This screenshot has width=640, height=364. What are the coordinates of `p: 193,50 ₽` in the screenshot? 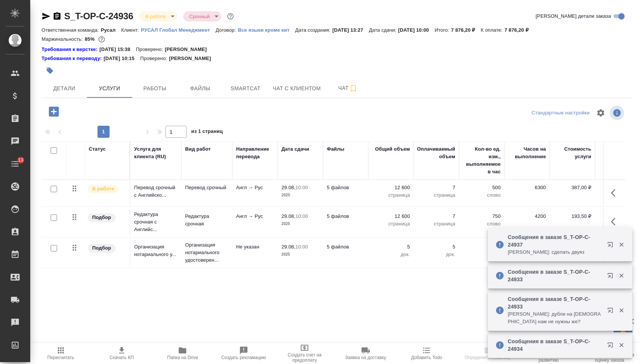 It's located at (573, 216).